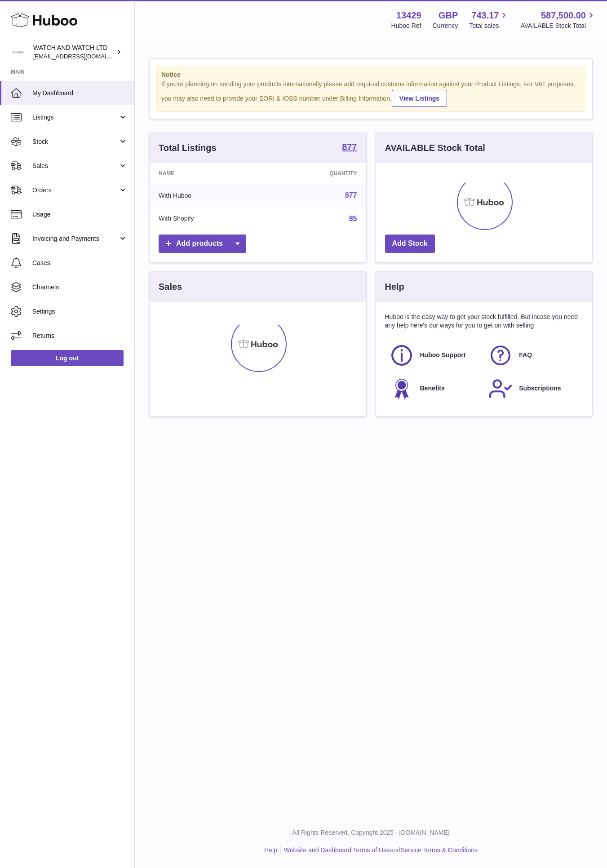  What do you see at coordinates (80, 336) in the screenshot?
I see `span: Returns` at bounding box center [80, 336].